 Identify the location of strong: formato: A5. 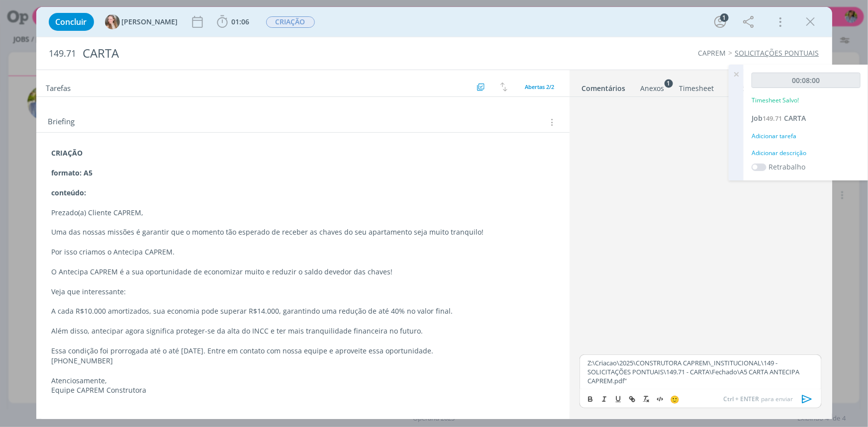
(72, 172).